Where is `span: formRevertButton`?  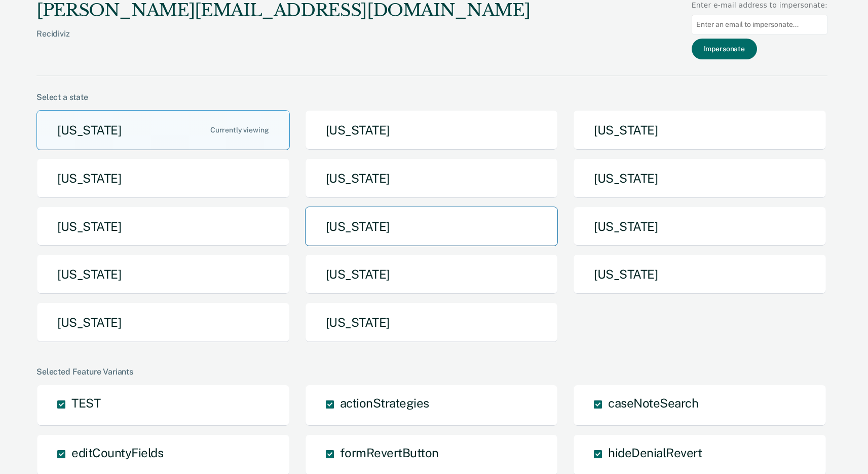
span: formRevertButton is located at coordinates (390, 453).